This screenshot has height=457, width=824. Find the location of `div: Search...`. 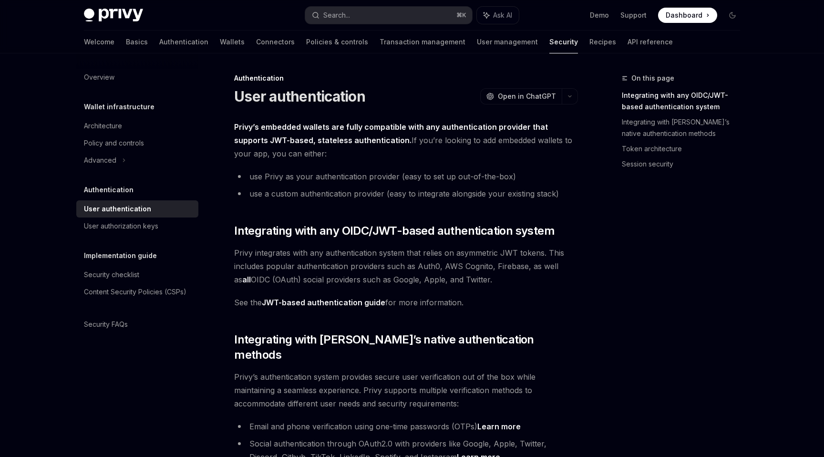

div: Search... is located at coordinates (337, 15).